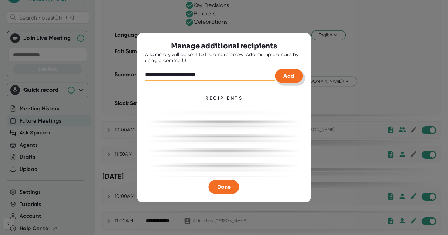 This screenshot has width=448, height=235. I want to click on button: Done, so click(224, 187).